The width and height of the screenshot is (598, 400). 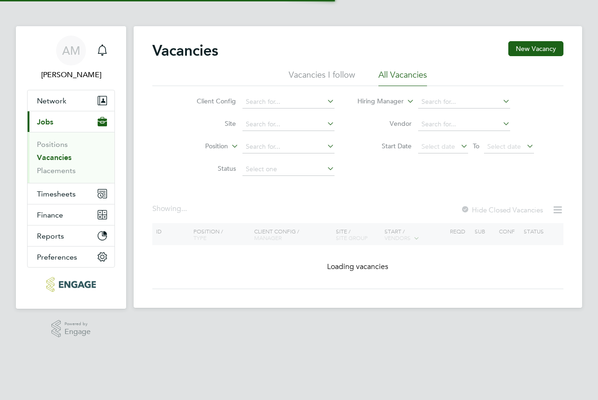 I want to click on span: Jobs, so click(x=45, y=121).